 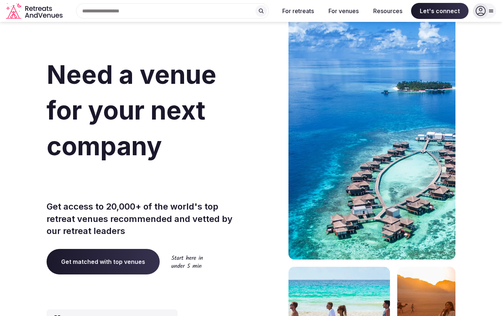 I want to click on button: Resources, so click(x=388, y=11).